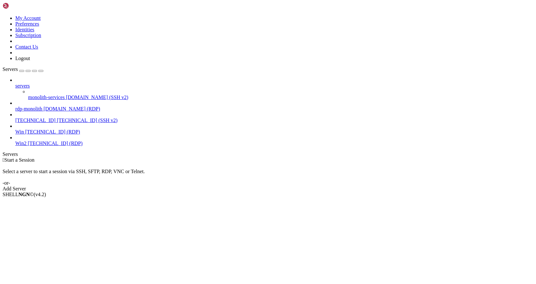 The width and height of the screenshot is (536, 284). What do you see at coordinates (274, 86) in the screenshot?
I see `a: servers` at bounding box center [274, 86].